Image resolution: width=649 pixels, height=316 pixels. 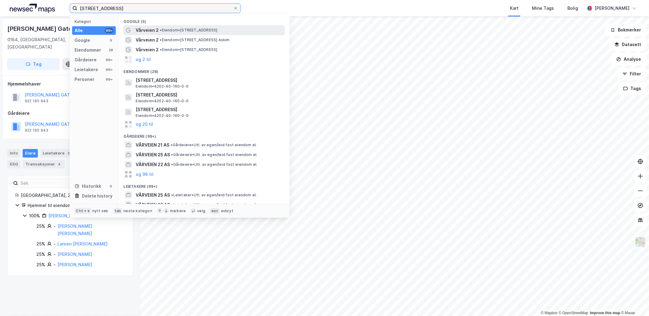 I want to click on div: Eiere, so click(x=30, y=153).